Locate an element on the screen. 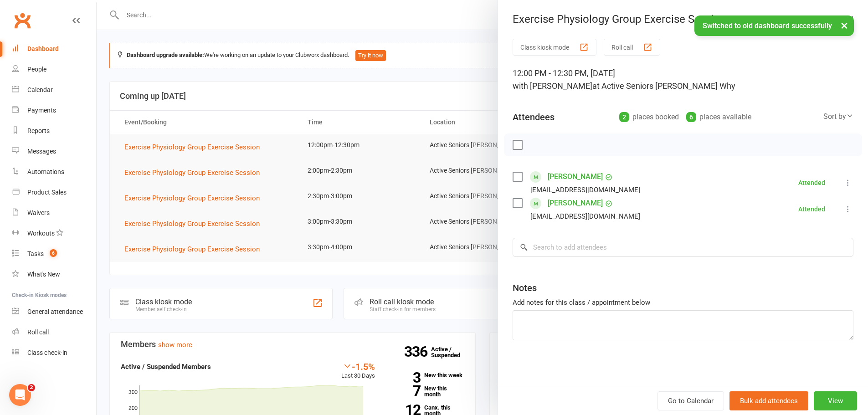  a: Roll call is located at coordinates (54, 332).